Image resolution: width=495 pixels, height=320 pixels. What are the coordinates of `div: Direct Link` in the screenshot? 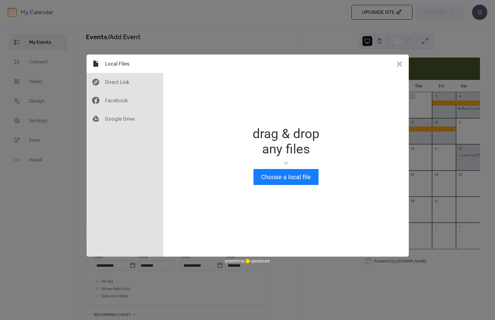 It's located at (125, 82).